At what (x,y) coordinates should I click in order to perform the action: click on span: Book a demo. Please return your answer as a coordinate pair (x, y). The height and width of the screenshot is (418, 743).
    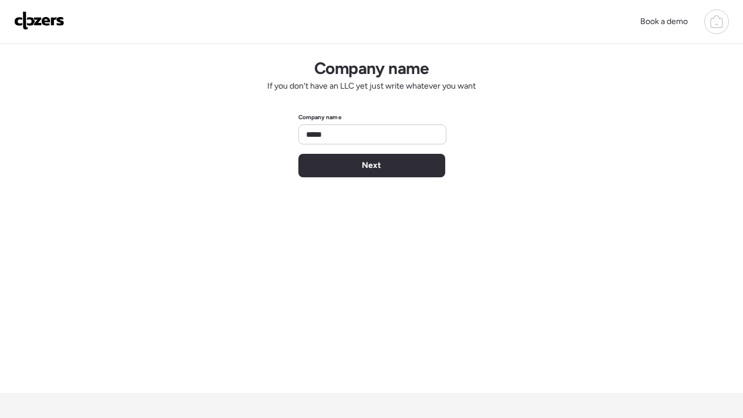
    Looking at the image, I should click on (663, 21).